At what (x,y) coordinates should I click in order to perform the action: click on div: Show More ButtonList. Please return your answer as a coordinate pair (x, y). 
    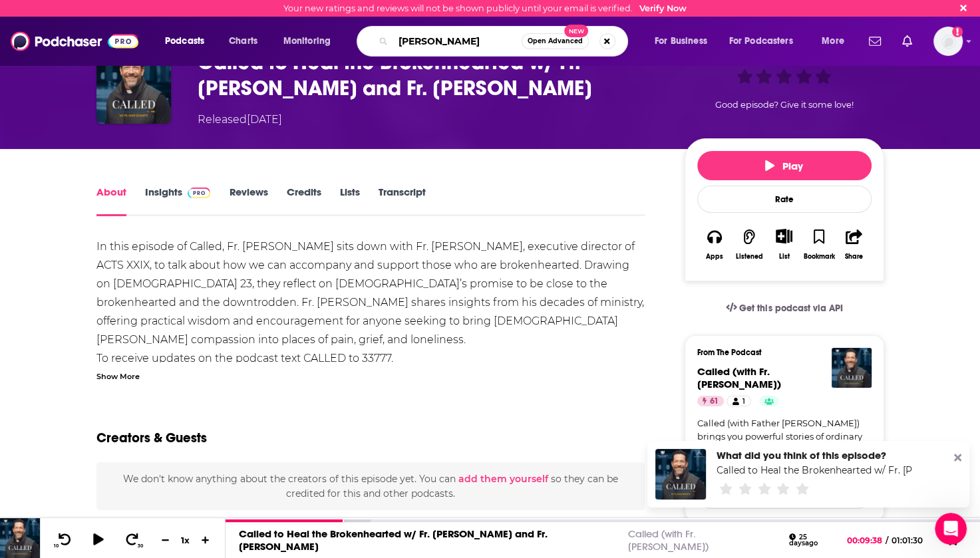
    Looking at the image, I should click on (784, 244).